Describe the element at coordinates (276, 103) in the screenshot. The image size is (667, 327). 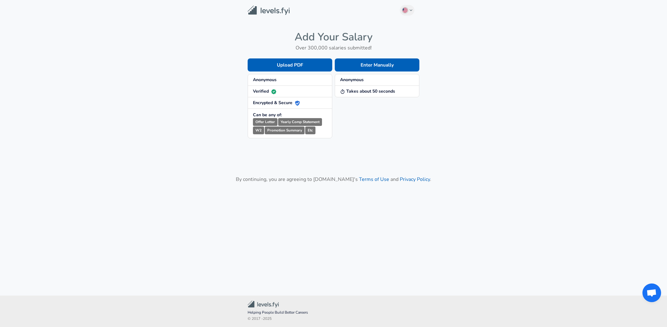
I see `strong: Encrypted & Secure` at that location.